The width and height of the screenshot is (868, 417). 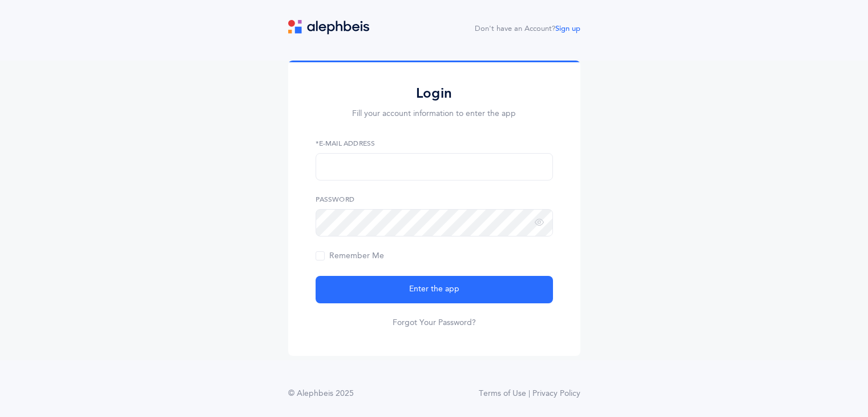 What do you see at coordinates (434, 323) in the screenshot?
I see `a: Forgot Your Password?` at bounding box center [434, 323].